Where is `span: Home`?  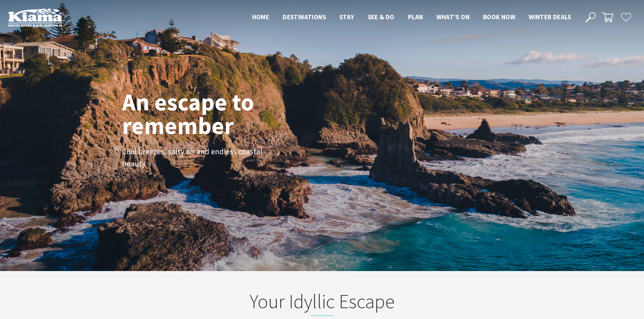
span: Home is located at coordinates (261, 17).